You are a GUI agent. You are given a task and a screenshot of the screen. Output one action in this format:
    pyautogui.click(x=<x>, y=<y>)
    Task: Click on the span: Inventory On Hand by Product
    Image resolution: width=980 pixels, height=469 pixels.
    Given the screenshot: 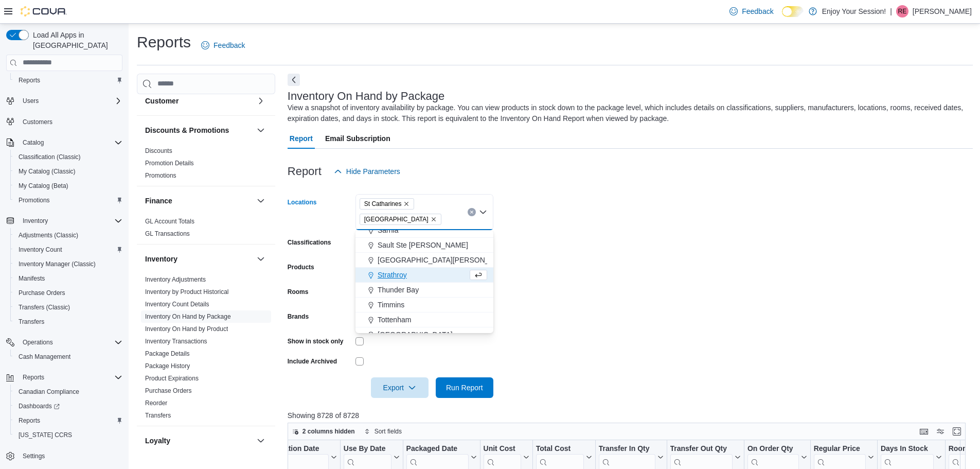 What is the action you would take?
    pyautogui.click(x=186, y=329)
    